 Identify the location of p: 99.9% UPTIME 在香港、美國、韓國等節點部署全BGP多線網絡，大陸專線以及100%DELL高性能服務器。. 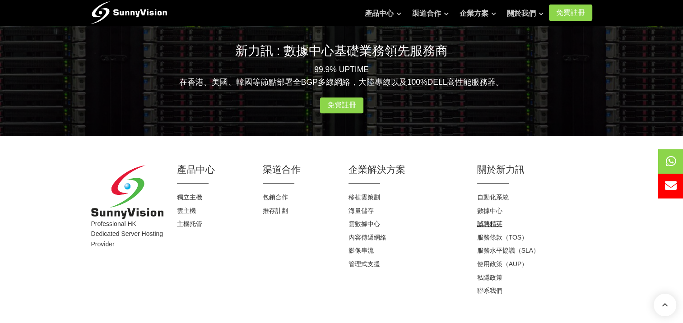
(342, 76).